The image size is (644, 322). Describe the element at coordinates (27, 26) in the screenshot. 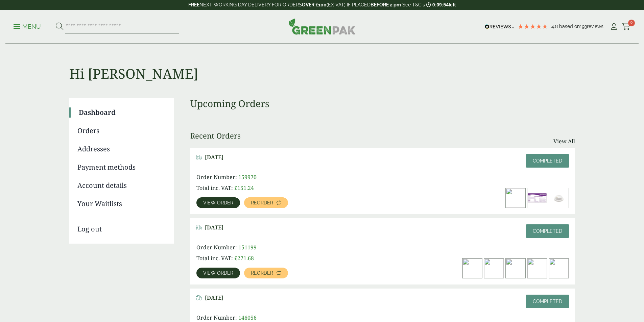

I see `a: Menu` at that location.